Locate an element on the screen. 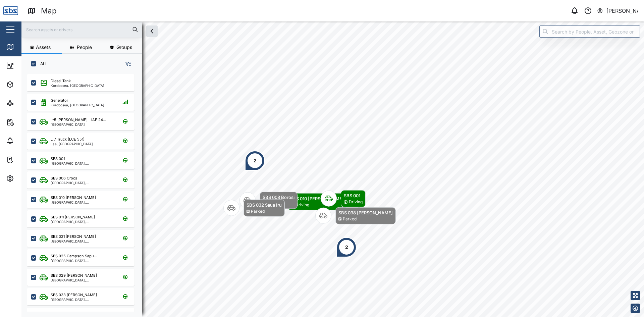 The height and width of the screenshot is (317, 644). label: ALL is located at coordinates (42, 64).